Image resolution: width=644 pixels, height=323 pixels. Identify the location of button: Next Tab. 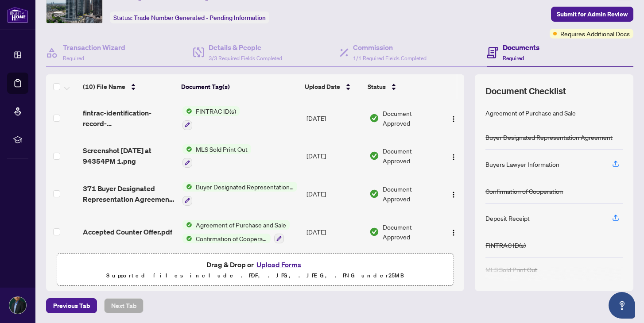
(123, 306).